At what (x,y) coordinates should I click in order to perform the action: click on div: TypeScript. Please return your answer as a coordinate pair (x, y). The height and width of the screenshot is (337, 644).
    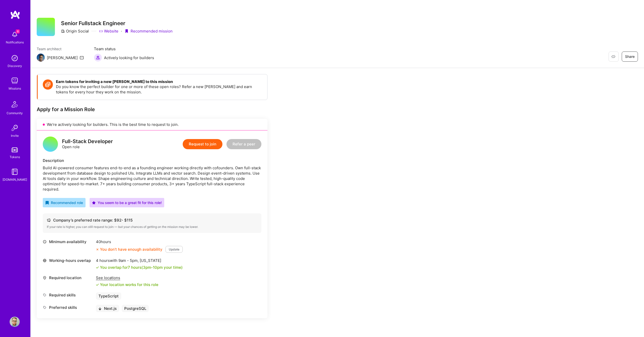
    Looking at the image, I should click on (109, 295).